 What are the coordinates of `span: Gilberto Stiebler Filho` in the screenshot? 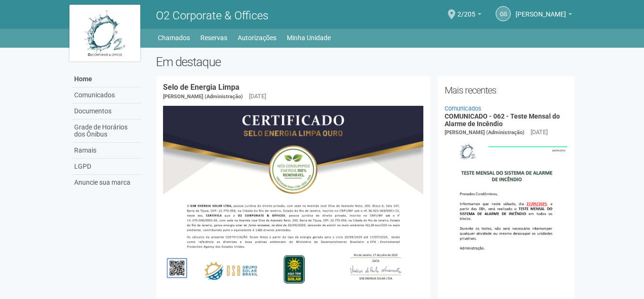 It's located at (541, 9).